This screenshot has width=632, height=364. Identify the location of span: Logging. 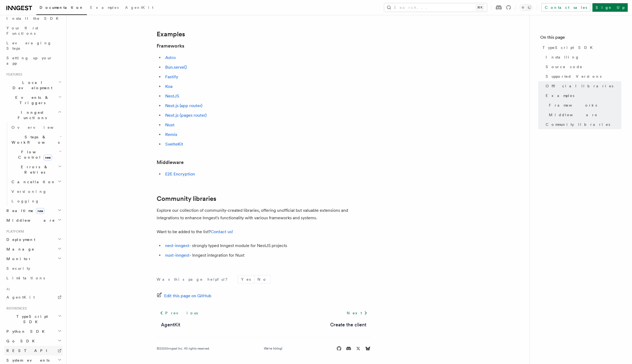
(25, 201).